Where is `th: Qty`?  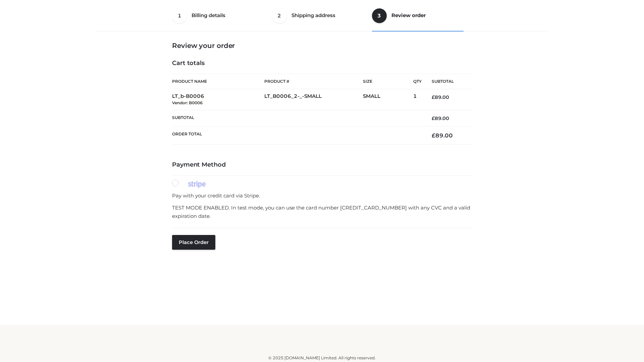
th: Qty is located at coordinates (417, 82).